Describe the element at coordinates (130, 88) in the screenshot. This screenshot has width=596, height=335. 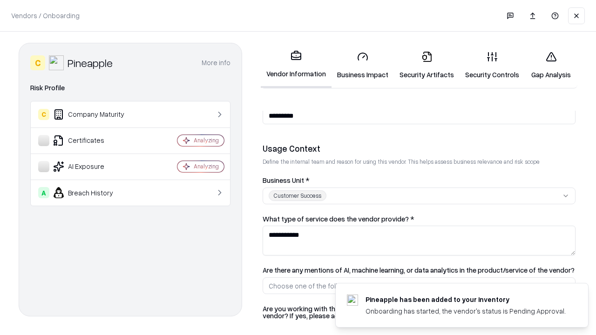
I see `div: Risk Profile` at that location.